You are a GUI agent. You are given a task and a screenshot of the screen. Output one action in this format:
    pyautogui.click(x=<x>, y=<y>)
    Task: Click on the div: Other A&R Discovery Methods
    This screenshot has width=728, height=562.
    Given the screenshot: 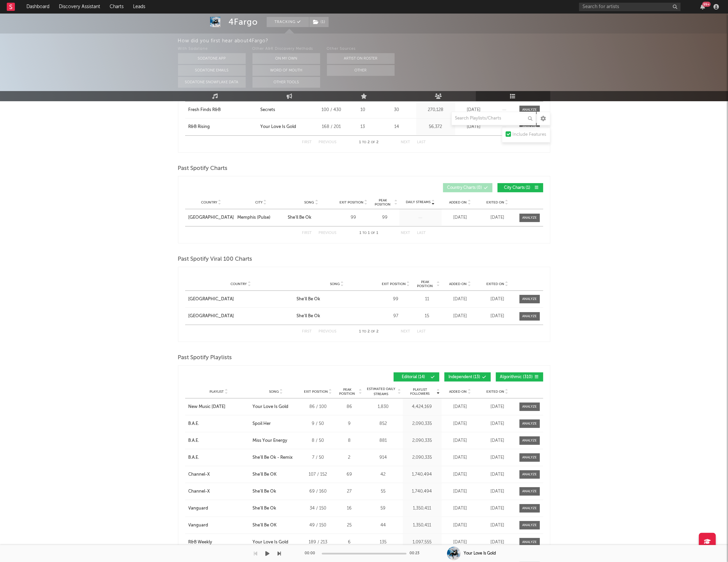 What is the action you would take?
    pyautogui.click(x=287, y=49)
    